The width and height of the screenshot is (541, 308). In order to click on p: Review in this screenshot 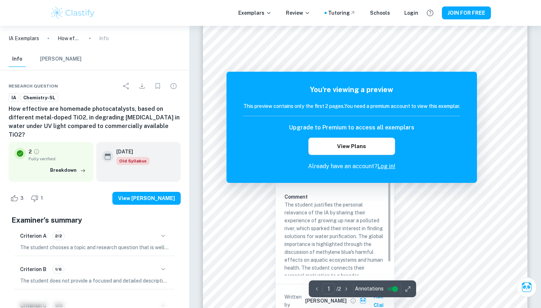, I will do `click(298, 13)`.